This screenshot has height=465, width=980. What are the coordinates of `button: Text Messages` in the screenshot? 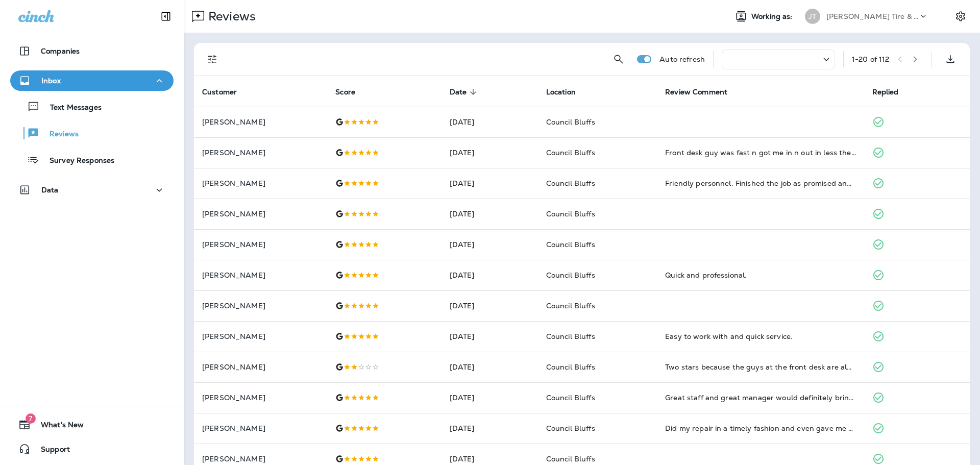 It's located at (92, 107).